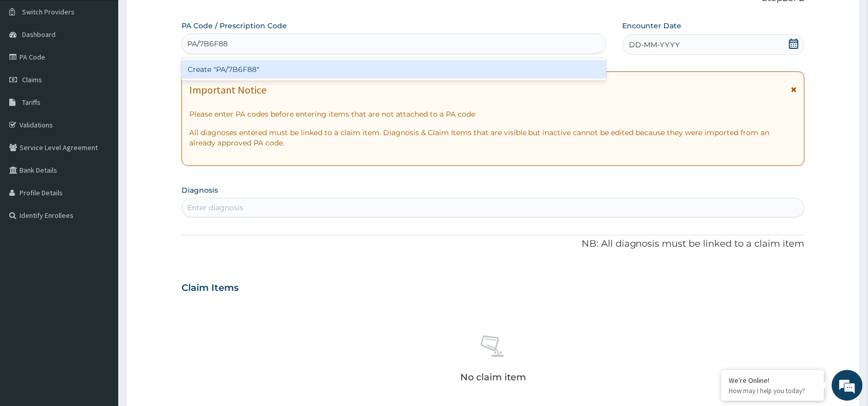 This screenshot has height=406, width=868. I want to click on label: Encounter Date, so click(652, 26).